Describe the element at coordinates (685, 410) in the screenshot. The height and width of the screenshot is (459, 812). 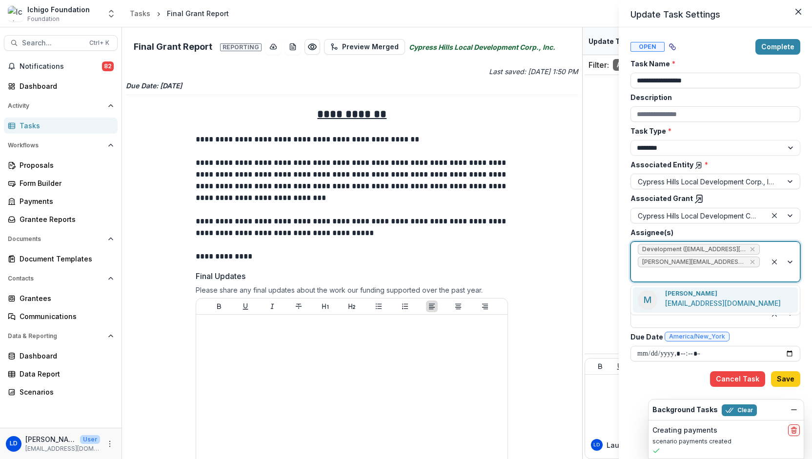
I see `h2: Background Tasks` at that location.